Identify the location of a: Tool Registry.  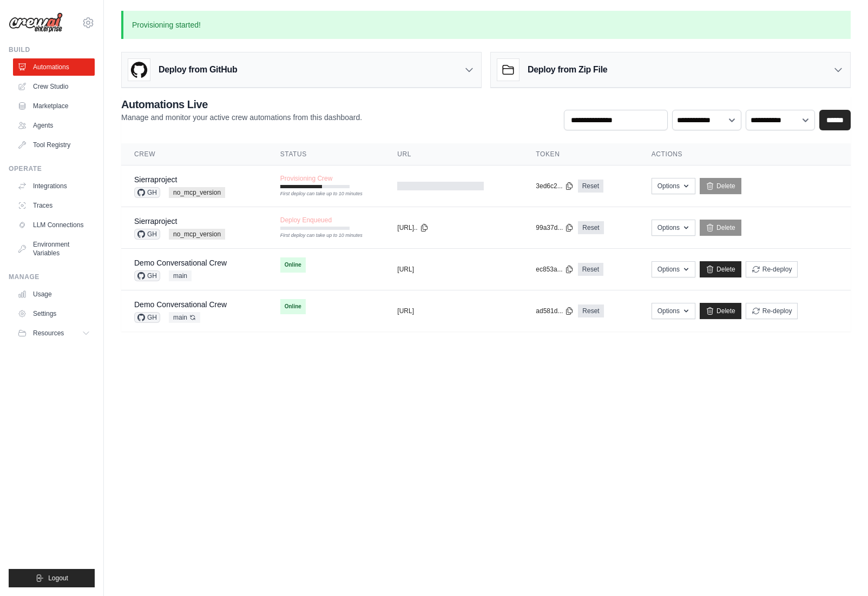
(53, 145).